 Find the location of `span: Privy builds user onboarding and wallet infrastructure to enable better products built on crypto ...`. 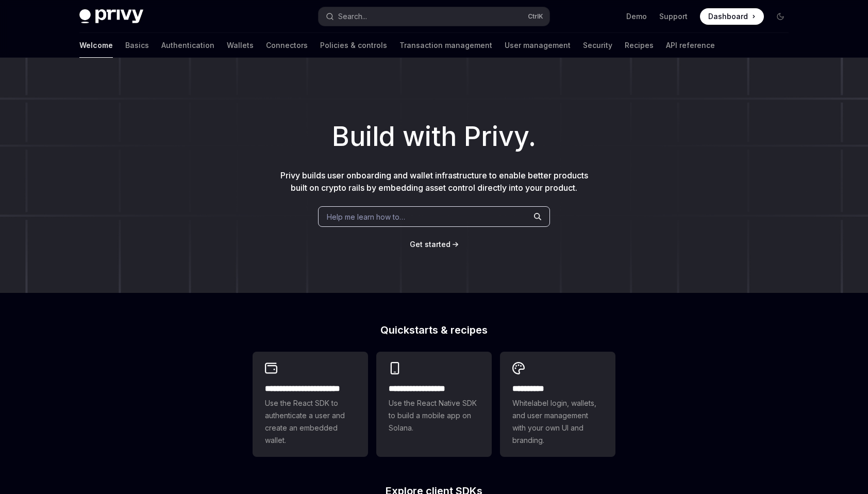

span: Privy builds user onboarding and wallet infrastructure to enable better products built on crypto ... is located at coordinates (434, 181).